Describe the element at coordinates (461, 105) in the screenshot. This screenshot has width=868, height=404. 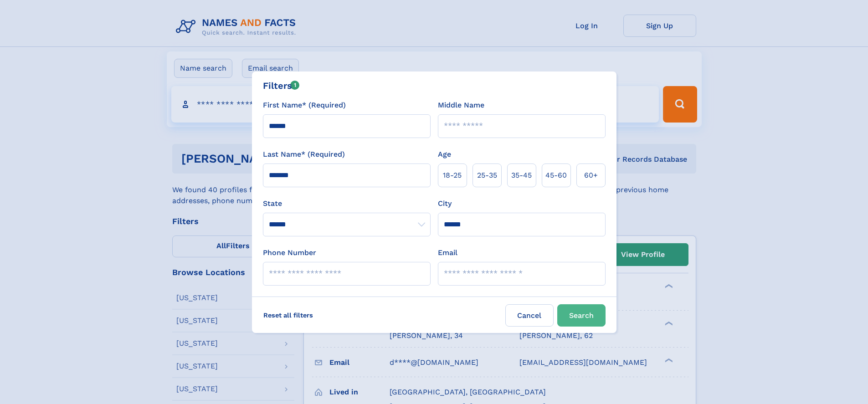
I see `label: Middle Name` at that location.